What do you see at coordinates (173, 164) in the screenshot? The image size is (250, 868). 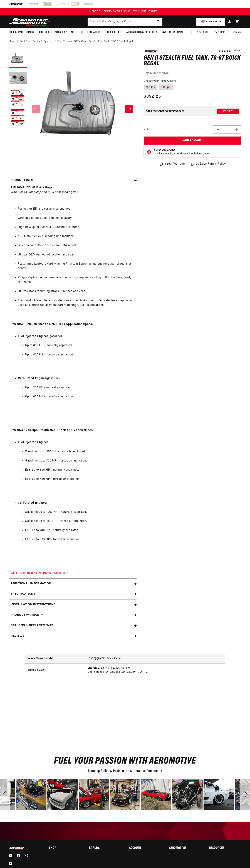 I see `a: 1 Year Warranty` at bounding box center [173, 164].